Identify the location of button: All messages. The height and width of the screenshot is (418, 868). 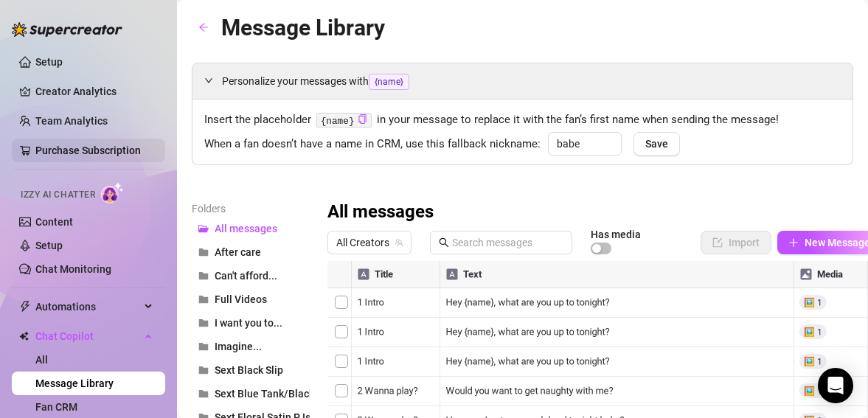
(251, 229).